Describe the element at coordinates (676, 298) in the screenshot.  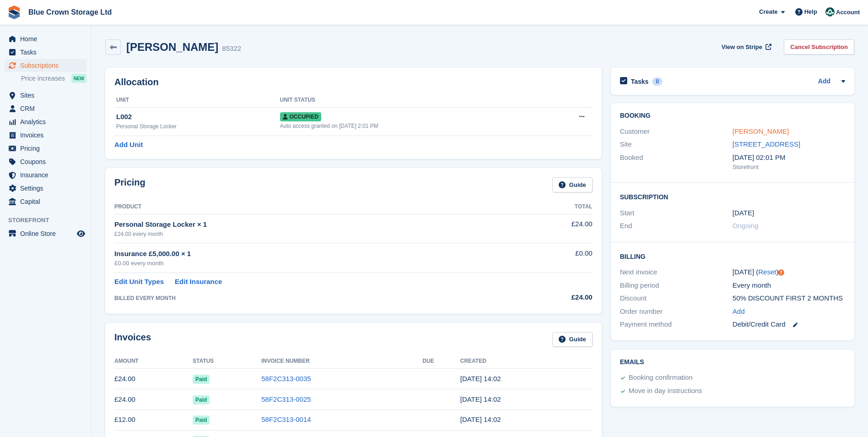
I see `div: Discount` at that location.